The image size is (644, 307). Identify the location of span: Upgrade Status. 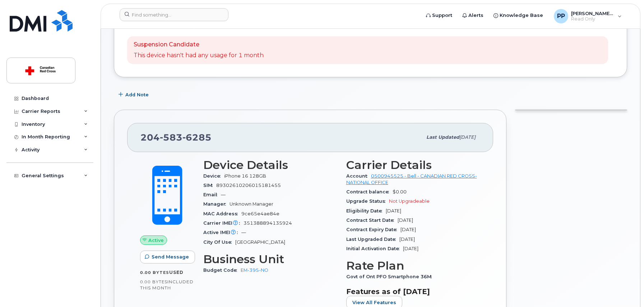
(367, 201).